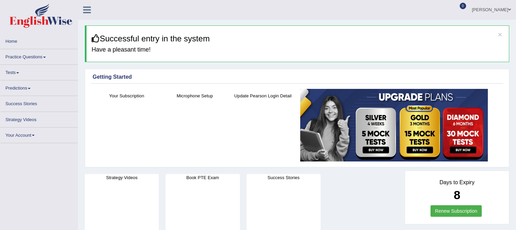 This screenshot has width=516, height=230. What do you see at coordinates (126, 96) in the screenshot?
I see `h4: Your Subscription` at bounding box center [126, 96].